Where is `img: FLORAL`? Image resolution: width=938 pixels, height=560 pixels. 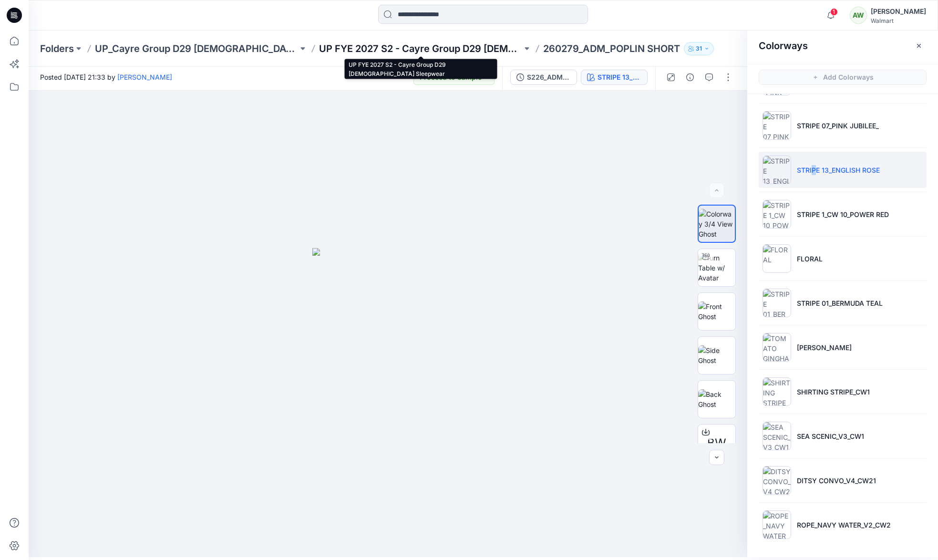 img: FLORAL is located at coordinates (777, 258).